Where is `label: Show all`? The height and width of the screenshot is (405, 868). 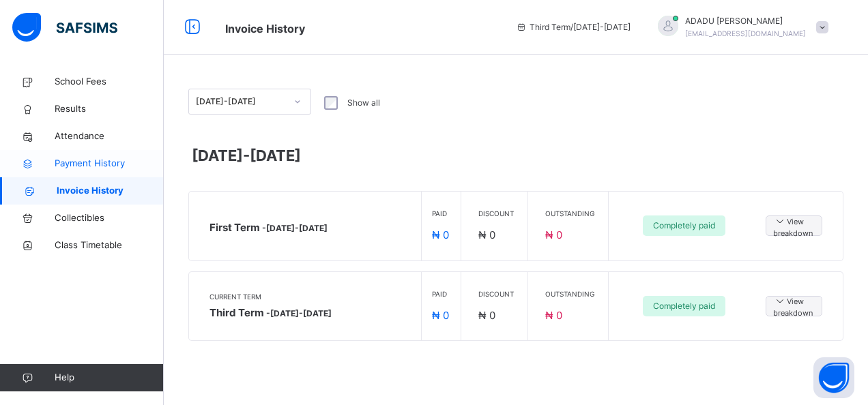 label: Show all is located at coordinates (364, 103).